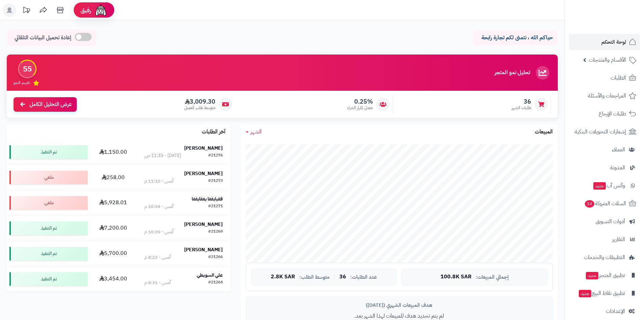  I want to click on div: #21271, so click(215, 206).